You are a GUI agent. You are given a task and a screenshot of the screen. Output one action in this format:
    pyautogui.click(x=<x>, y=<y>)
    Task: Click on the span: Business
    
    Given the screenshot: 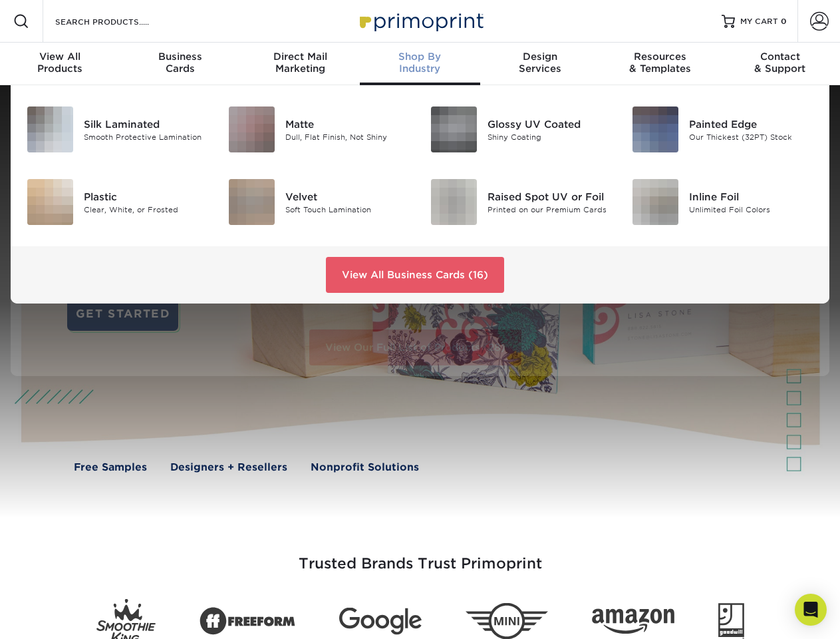 What is the action you would take?
    pyautogui.click(x=180, y=57)
    